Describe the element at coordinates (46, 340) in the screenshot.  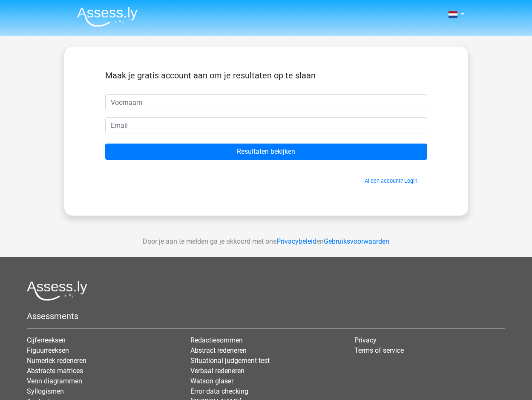
I see `a: Cijferreeksen` at that location.